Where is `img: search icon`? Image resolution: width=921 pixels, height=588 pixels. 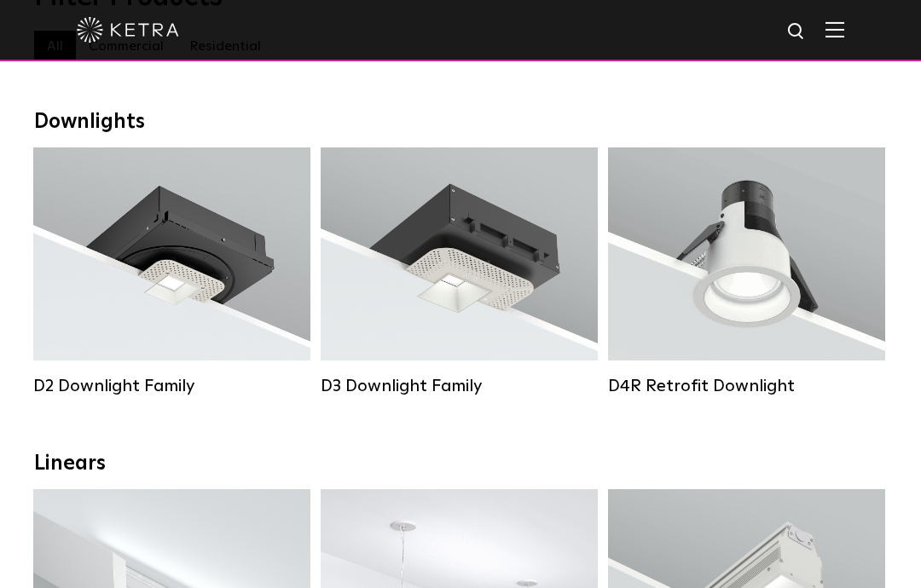 img: search icon is located at coordinates (797, 32).